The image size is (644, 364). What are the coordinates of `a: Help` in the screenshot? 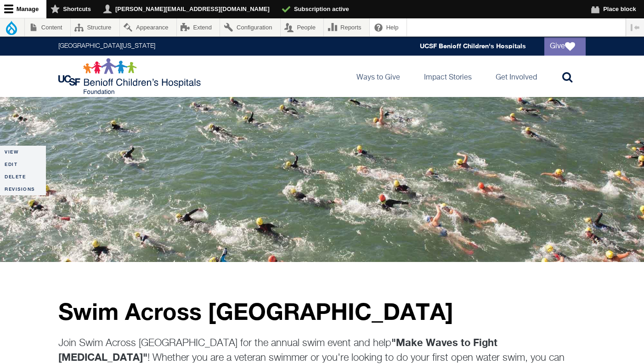 It's located at (388, 27).